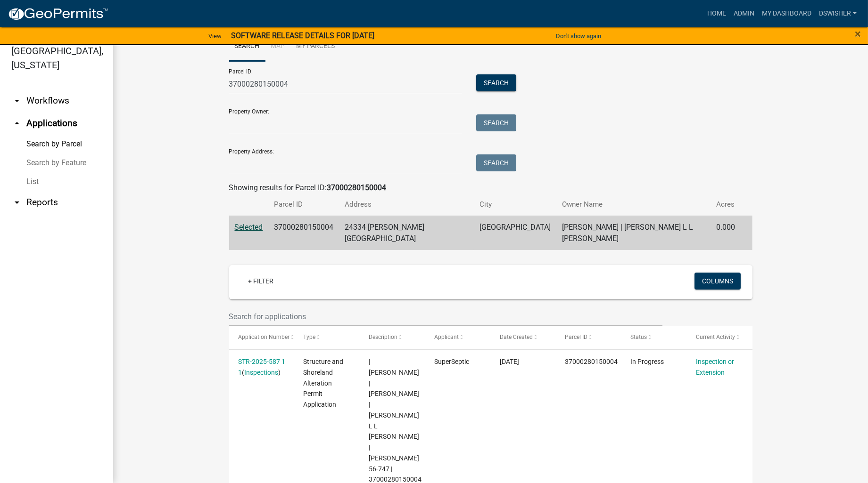  I want to click on a: My Parcels, so click(316, 46).